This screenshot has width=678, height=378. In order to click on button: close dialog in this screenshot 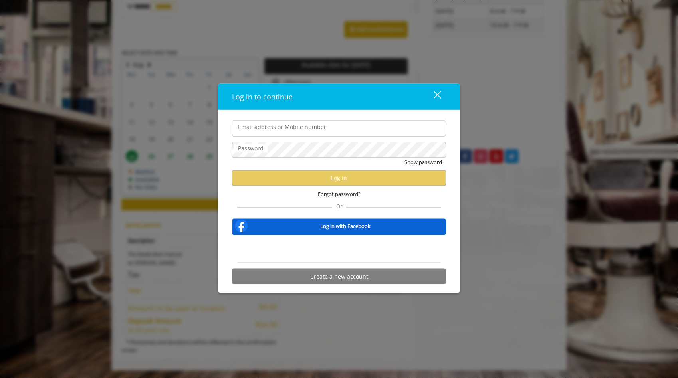, I will do `click(433, 96)`.